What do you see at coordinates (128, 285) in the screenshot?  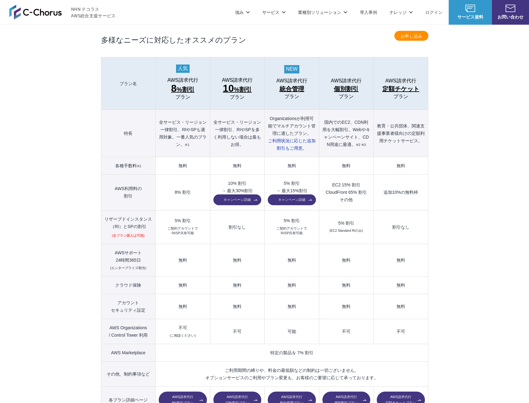 I see `th: クラウド保険` at bounding box center [128, 285].